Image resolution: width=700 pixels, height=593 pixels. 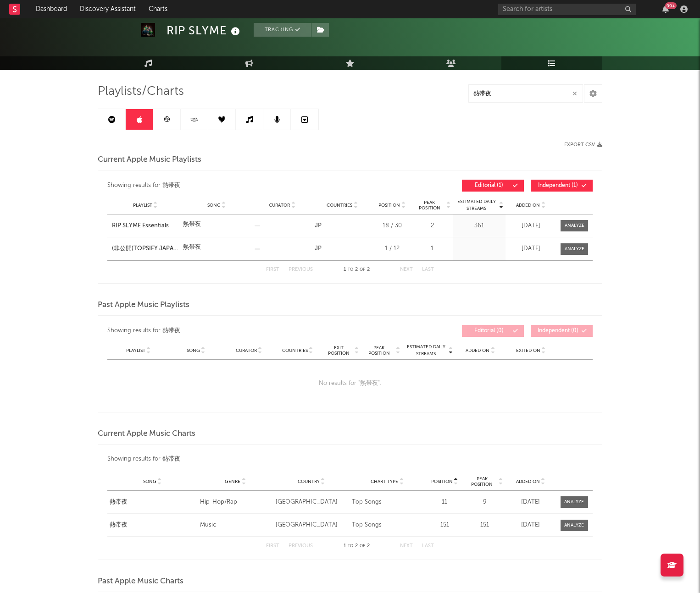 I want to click on span: Current Apple Music Playlists, so click(x=150, y=160).